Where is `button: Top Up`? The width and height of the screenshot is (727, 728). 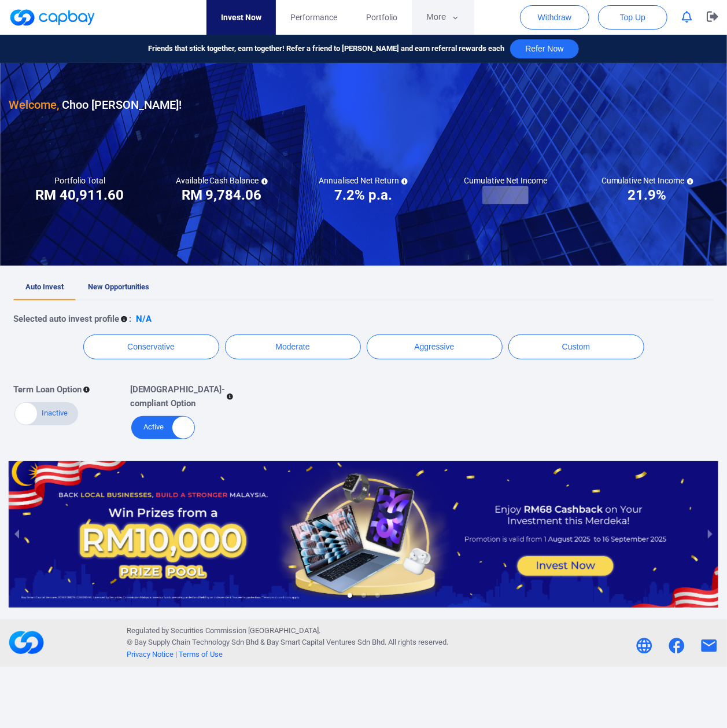
button: Top Up is located at coordinates (633, 17).